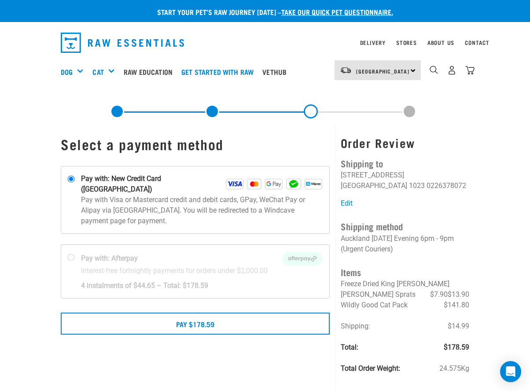  Describe the element at coordinates (405, 271) in the screenshot. I see `h4: Items` at that location.